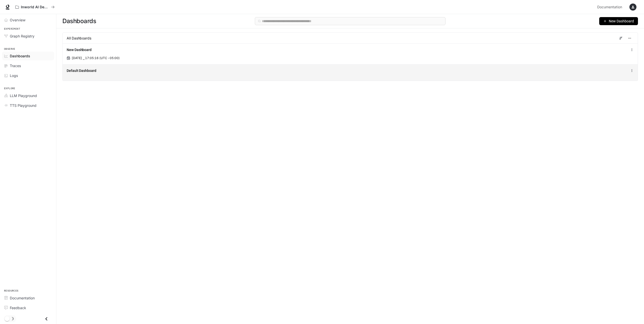 The width and height of the screenshot is (644, 324). I want to click on a: Dashboards, so click(28, 56).